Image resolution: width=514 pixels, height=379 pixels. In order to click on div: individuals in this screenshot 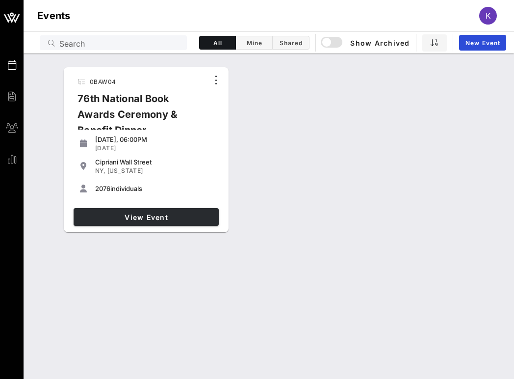, I will do `click(155, 188)`.